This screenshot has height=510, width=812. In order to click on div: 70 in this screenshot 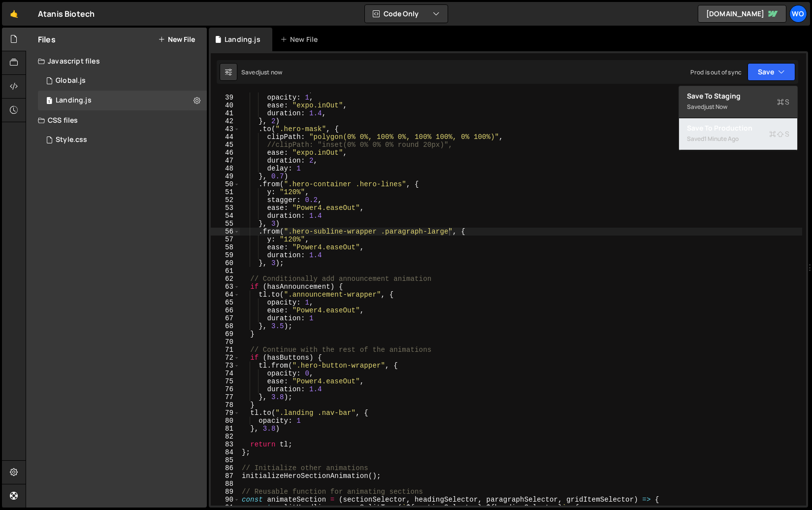, I will do `click(225, 342)`.